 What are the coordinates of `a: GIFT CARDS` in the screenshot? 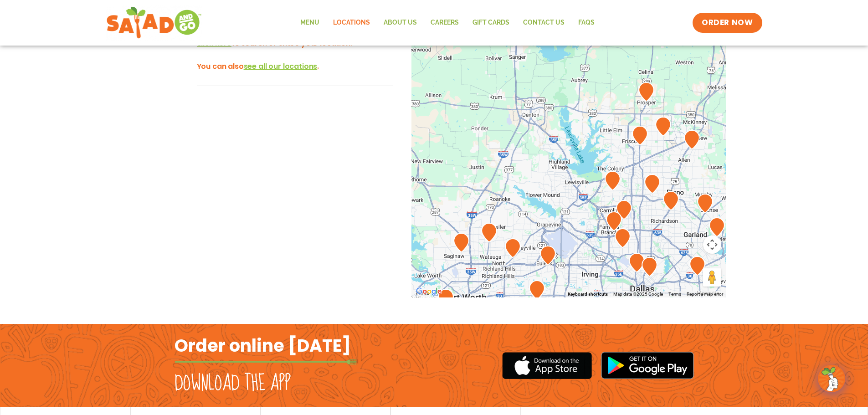 It's located at (491, 23).